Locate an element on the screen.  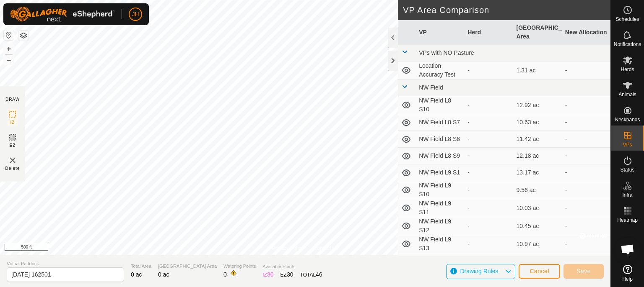
td: NW Field L8 S7 is located at coordinates (440, 122).